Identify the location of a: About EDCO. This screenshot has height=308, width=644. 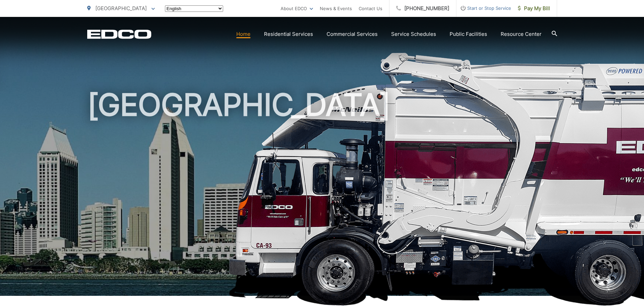
(297, 8).